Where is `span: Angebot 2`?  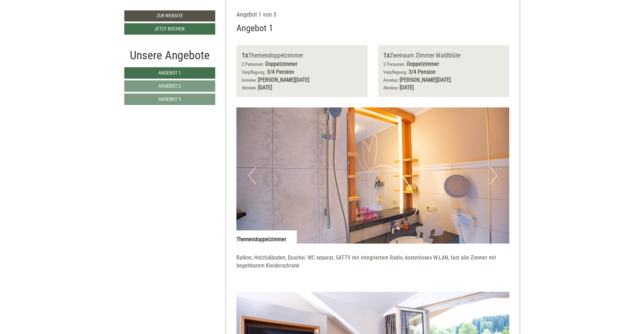
span: Angebot 2 is located at coordinates (169, 86).